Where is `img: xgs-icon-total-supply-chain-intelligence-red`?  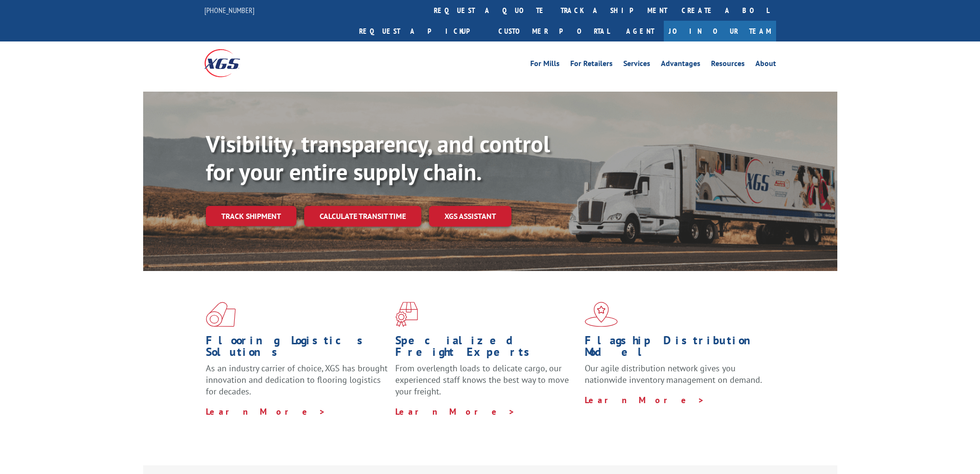 img: xgs-icon-total-supply-chain-intelligence-red is located at coordinates (221, 315).